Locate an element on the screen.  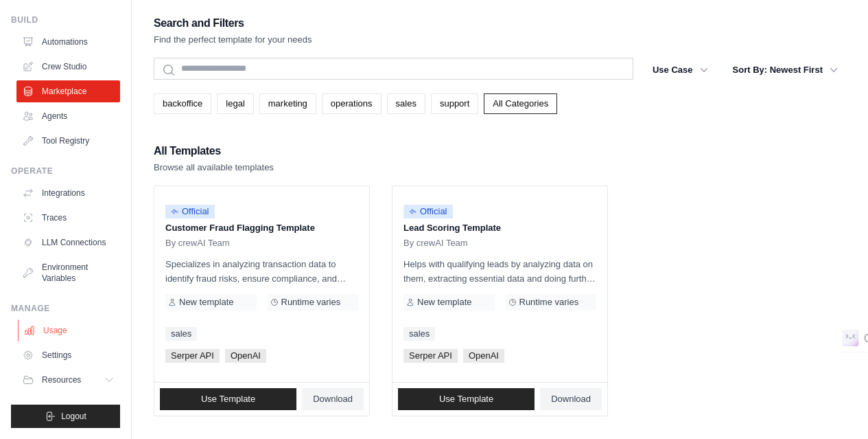
a: LLM Connections is located at coordinates (68, 242).